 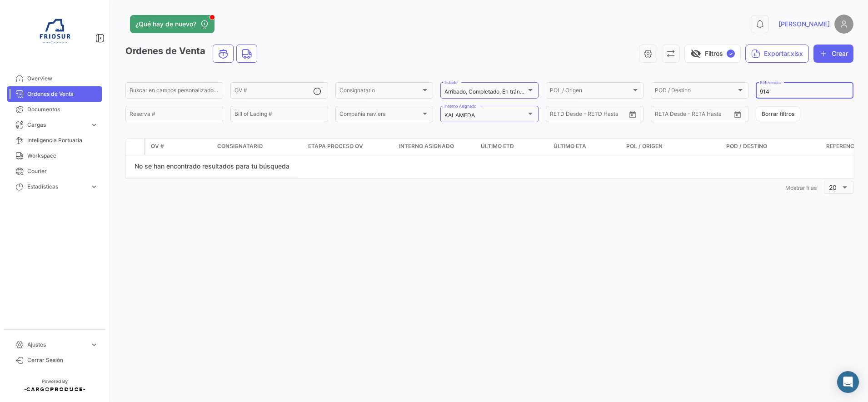 I want to click on span: Estadísticas, so click(x=57, y=187).